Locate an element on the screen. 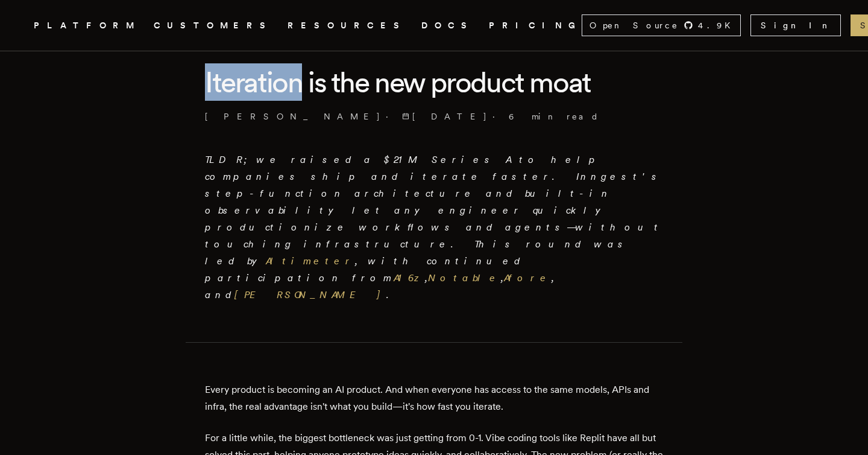  a: A16z is located at coordinates (409, 278).